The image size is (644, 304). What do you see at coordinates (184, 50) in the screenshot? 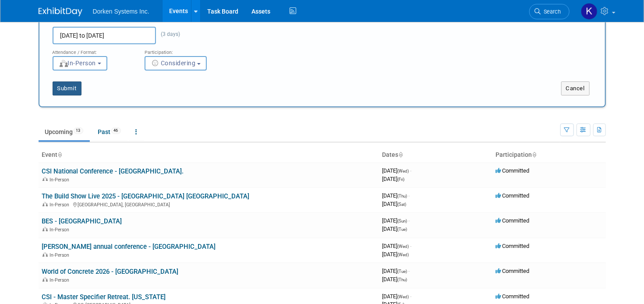
I see `div: Participation:` at bounding box center [184, 50].